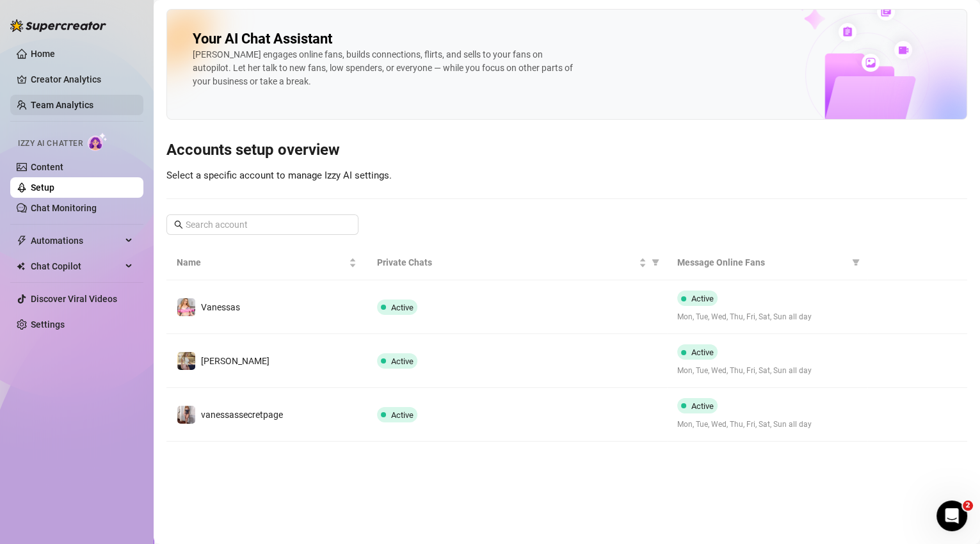 The width and height of the screenshot is (980, 544). I want to click on span: Message Online Fans, so click(761, 262).